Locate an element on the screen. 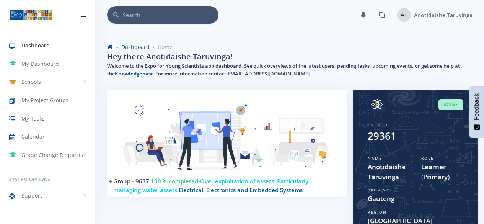  h6: System Options is located at coordinates (47, 179).